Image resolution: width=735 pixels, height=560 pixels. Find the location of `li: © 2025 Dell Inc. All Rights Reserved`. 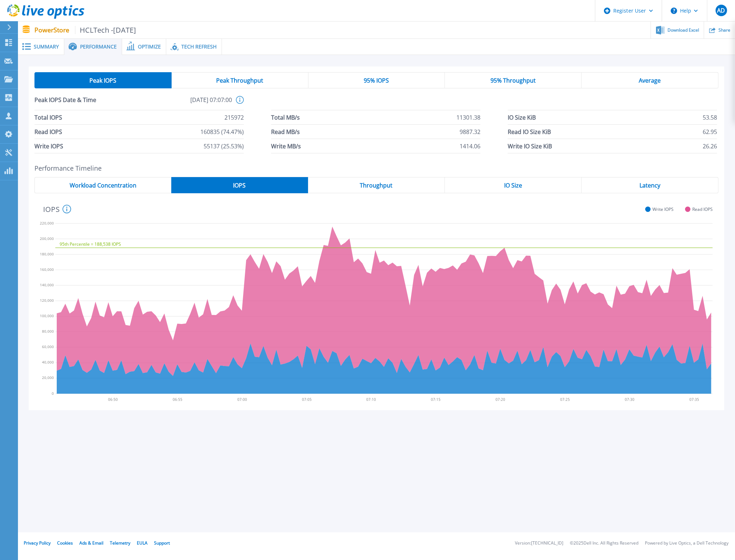

li: © 2025 Dell Inc. All Rights Reserved is located at coordinates (604, 543).